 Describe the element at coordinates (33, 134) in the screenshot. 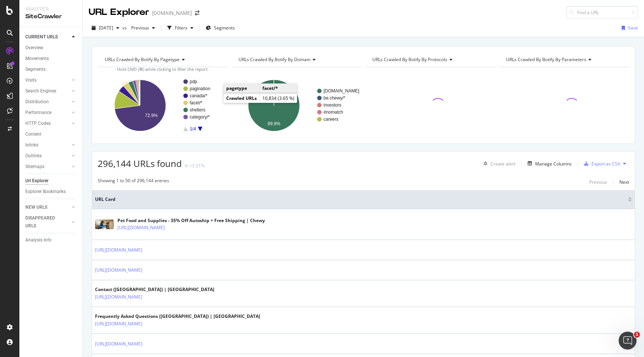

I see `div: Content` at that location.